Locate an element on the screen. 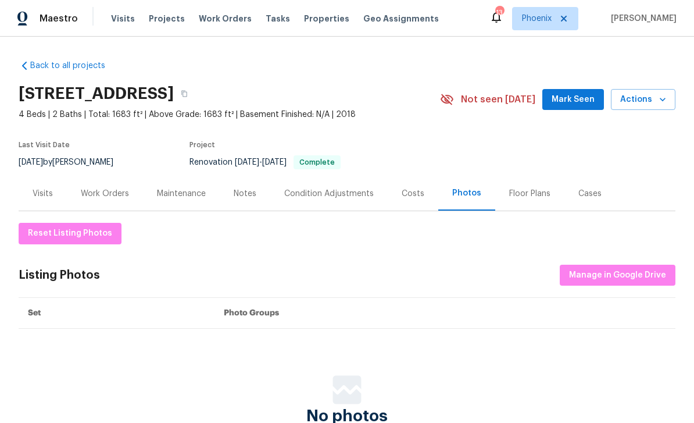 The image size is (694, 423). button: Reset Listing Photos is located at coordinates (70, 233).